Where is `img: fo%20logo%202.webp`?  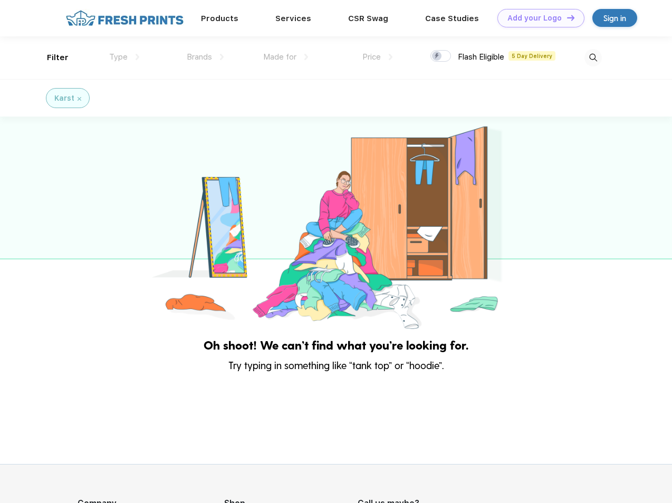 img: fo%20logo%202.webp is located at coordinates (124, 18).